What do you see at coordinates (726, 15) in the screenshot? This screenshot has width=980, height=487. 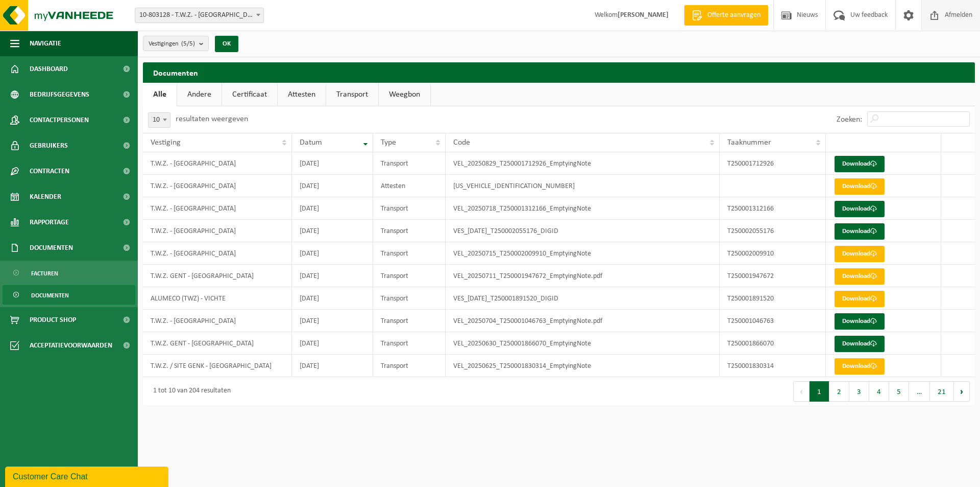 I see `a: Offerte aanvragen` at bounding box center [726, 15].